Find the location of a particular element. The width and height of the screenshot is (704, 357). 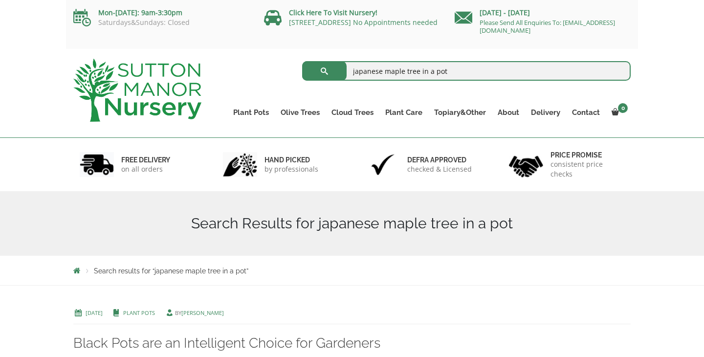

span: Search results for “japanese maple tree in a pot” is located at coordinates (171, 271).